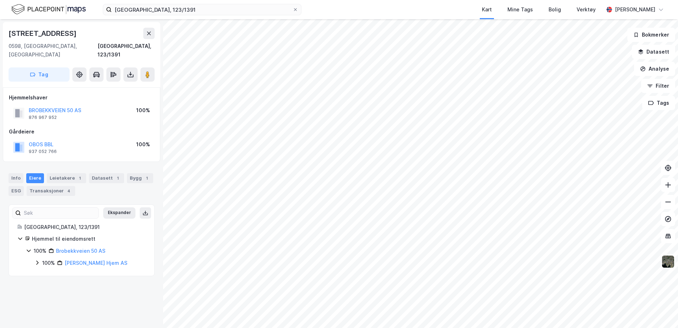  What do you see at coordinates (487, 10) in the screenshot?
I see `div: Kart` at bounding box center [487, 10].